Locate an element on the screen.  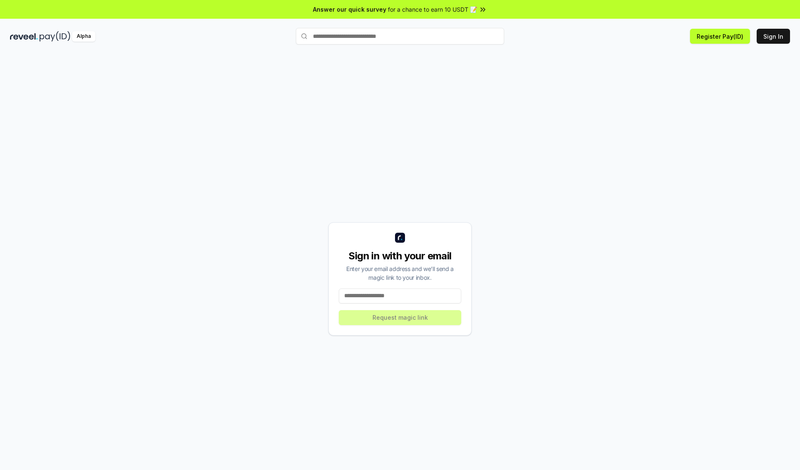
img: reveel_dark is located at coordinates (24, 36).